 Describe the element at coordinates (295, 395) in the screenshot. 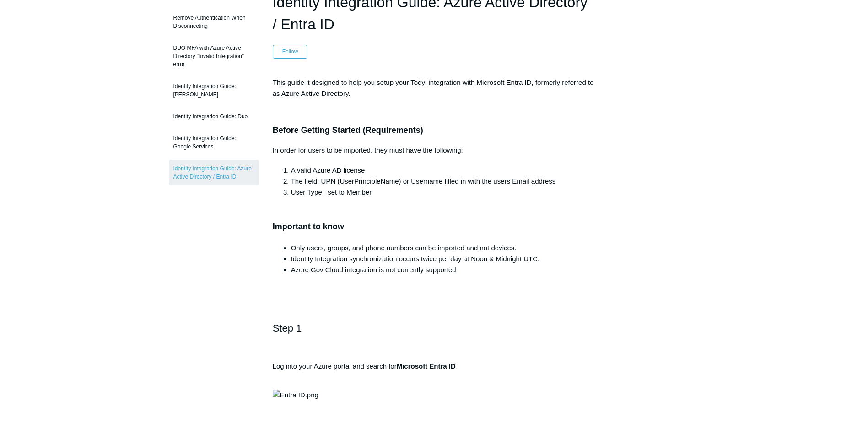

I see `img: Entra ID.png` at that location.